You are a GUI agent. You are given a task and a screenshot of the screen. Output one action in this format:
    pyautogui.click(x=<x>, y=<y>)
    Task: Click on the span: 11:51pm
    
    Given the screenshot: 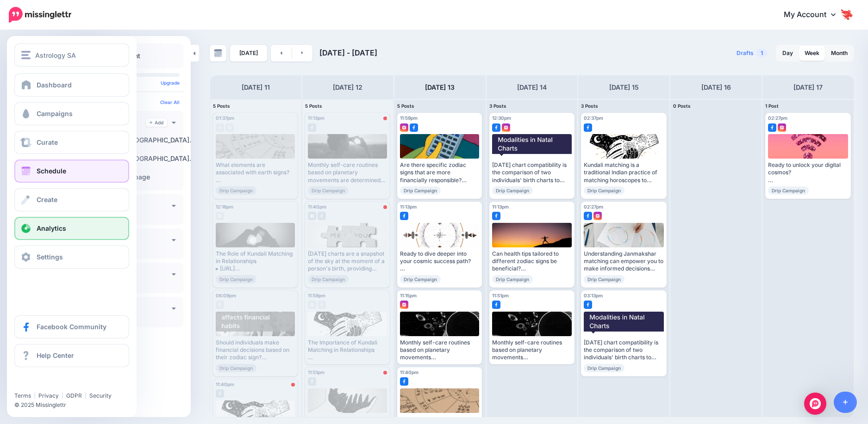 What is the action you would take?
    pyautogui.click(x=316, y=373)
    